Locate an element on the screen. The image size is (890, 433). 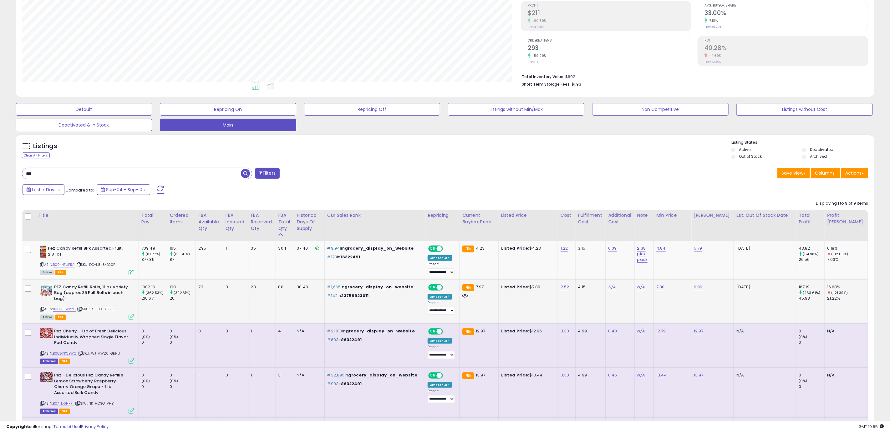
div: Ordered Items is located at coordinates (181, 219).